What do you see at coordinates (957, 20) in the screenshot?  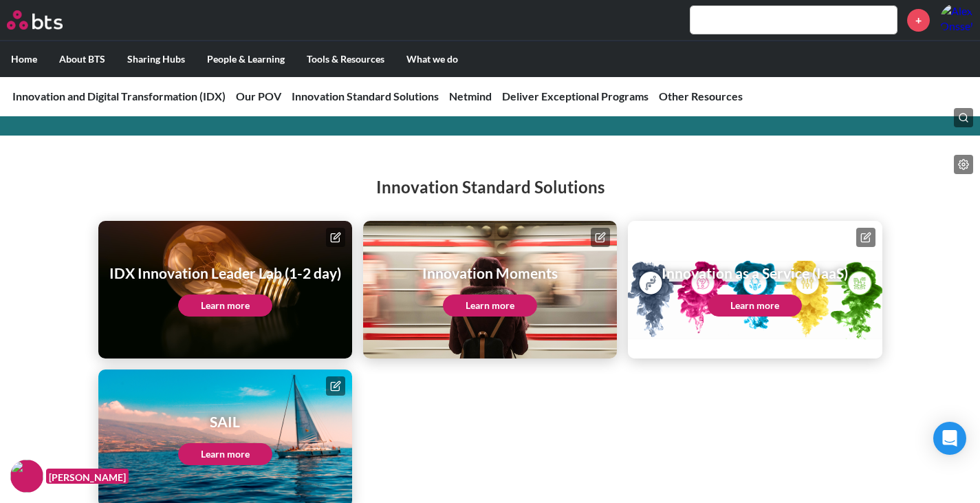 I see `a: Profile` at bounding box center [957, 20].